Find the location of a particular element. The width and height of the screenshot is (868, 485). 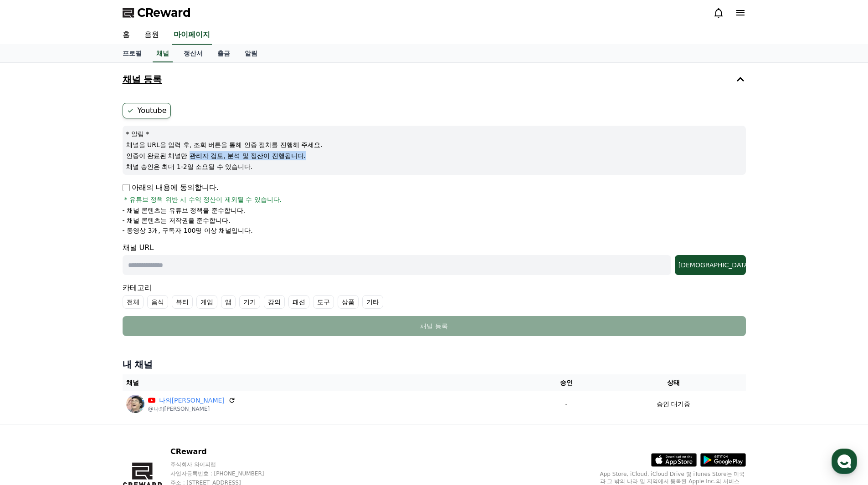

span: 설정 is located at coordinates (146, 306).